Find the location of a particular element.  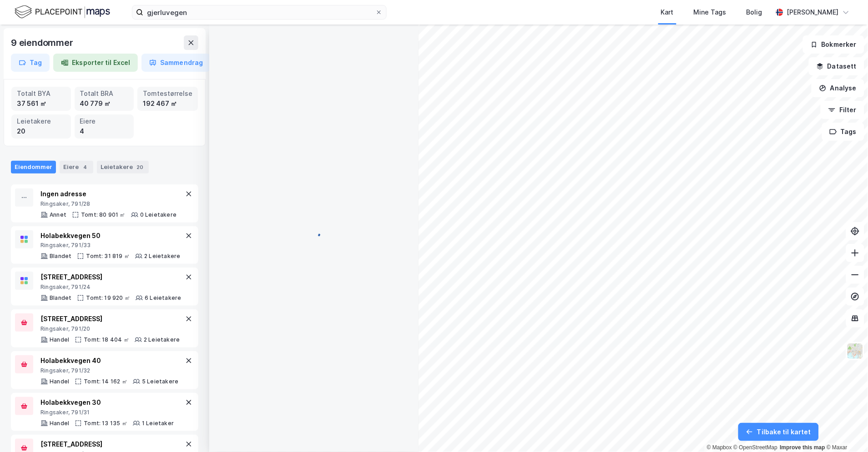

button: Filter is located at coordinates (842, 110).